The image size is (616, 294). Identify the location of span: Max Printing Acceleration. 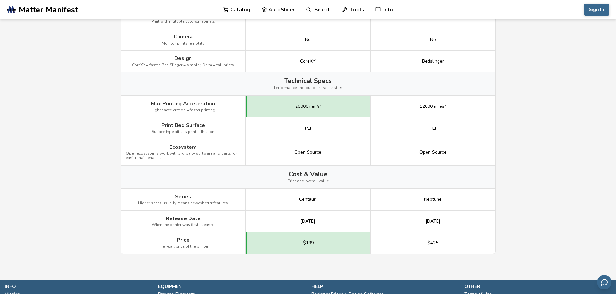
(183, 104).